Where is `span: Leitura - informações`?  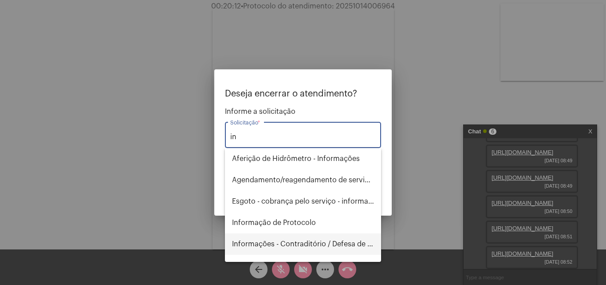
span: Leitura - informações is located at coordinates (303, 265).